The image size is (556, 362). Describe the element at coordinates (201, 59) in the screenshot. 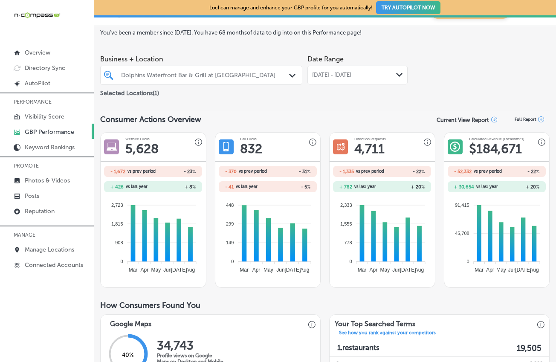

I see `span: Business + Location` at that location.